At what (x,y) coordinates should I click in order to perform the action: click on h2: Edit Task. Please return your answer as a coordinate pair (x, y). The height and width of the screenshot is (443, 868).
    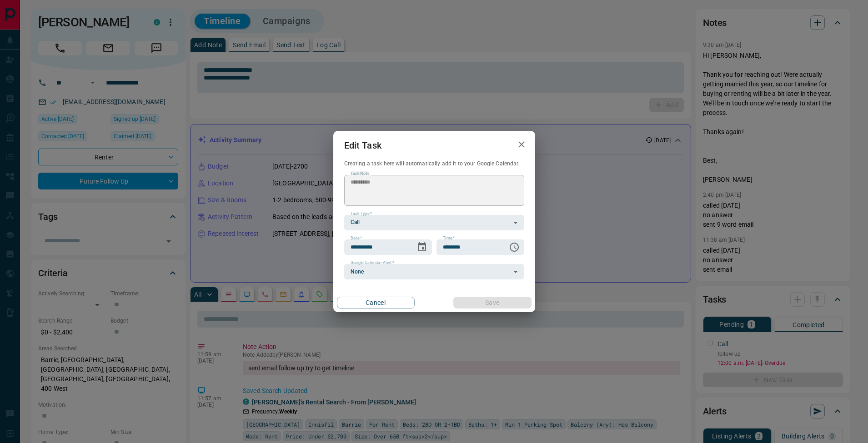
    Looking at the image, I should click on (363, 146).